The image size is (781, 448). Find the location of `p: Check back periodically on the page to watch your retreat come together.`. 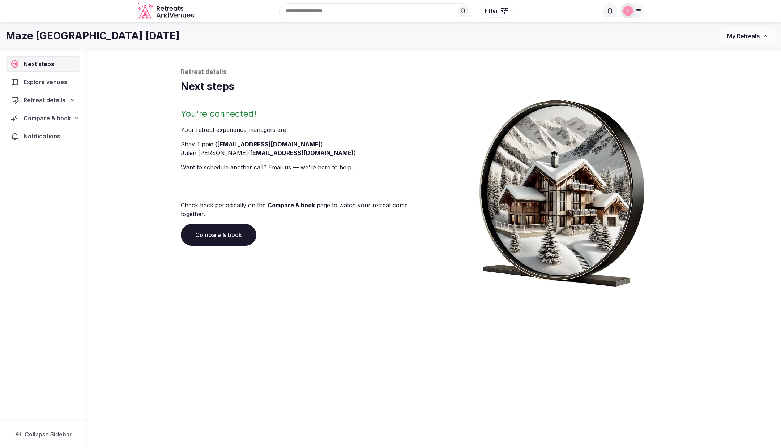

p: Check back periodically on the page to watch your retreat come together. is located at coordinates (306, 210).